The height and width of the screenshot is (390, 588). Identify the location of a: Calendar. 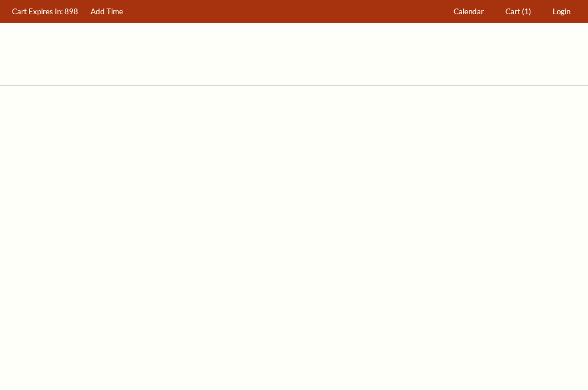
(469, 12).